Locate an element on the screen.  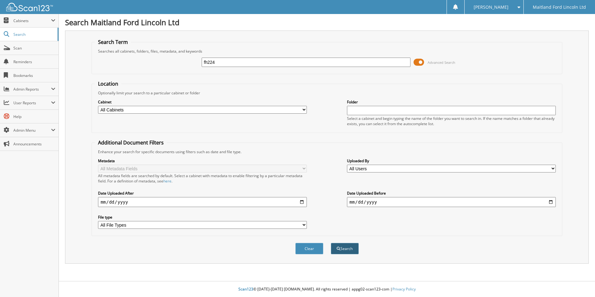
label: Date Uploaded After is located at coordinates (202, 193).